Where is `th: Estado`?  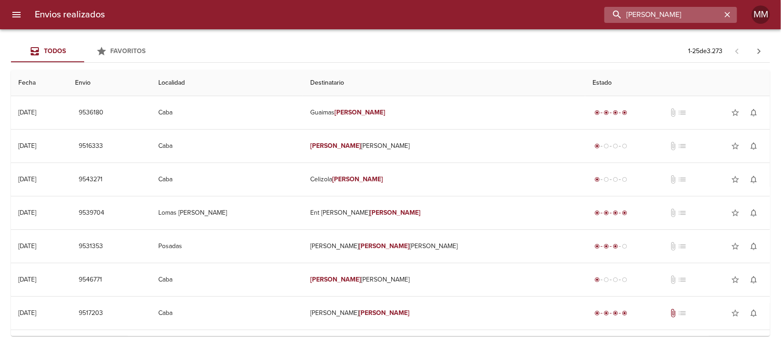 th: Estado is located at coordinates (677, 83).